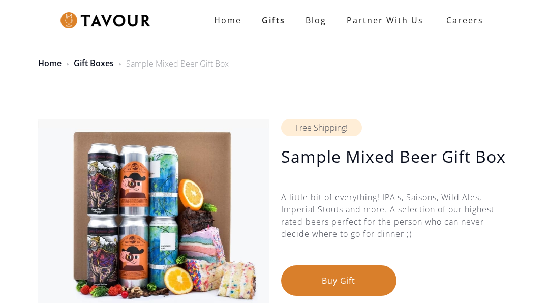  Describe the element at coordinates (93, 63) in the screenshot. I see `a: Gift Boxes` at that location.